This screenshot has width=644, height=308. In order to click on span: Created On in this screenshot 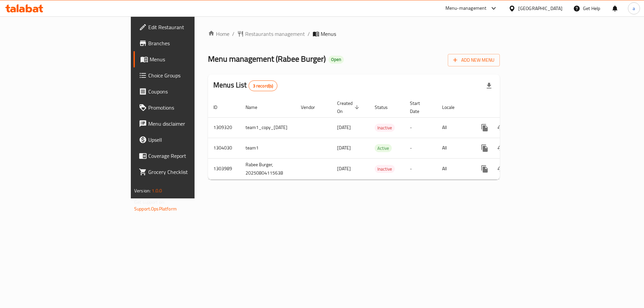, I will do `click(349, 107)`.